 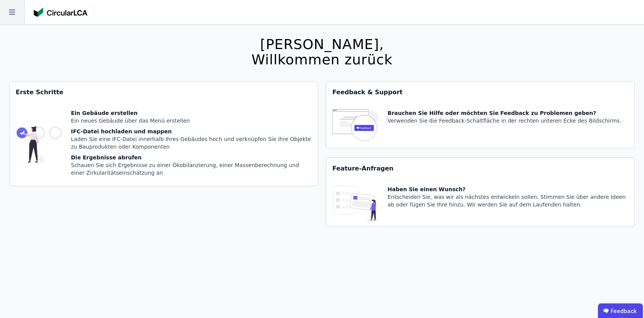 What do you see at coordinates (192, 157) in the screenshot?
I see `div: Die Ergebnisse abrufen` at bounding box center [192, 157].